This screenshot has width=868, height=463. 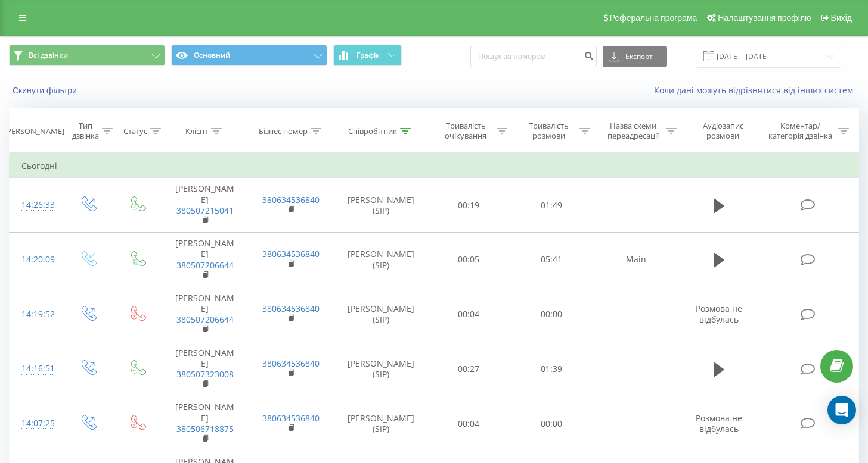 What do you see at coordinates (197, 131) in the screenshot?
I see `div: Клієнт` at bounding box center [197, 131].